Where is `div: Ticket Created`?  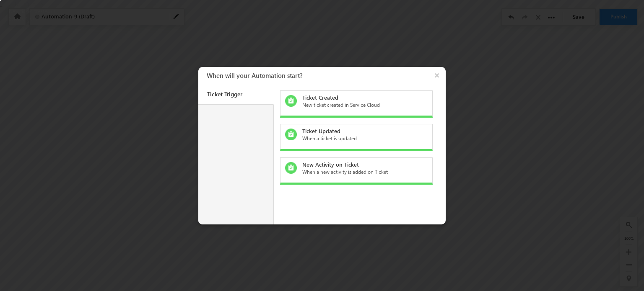 div: Ticket Created is located at coordinates (361, 98).